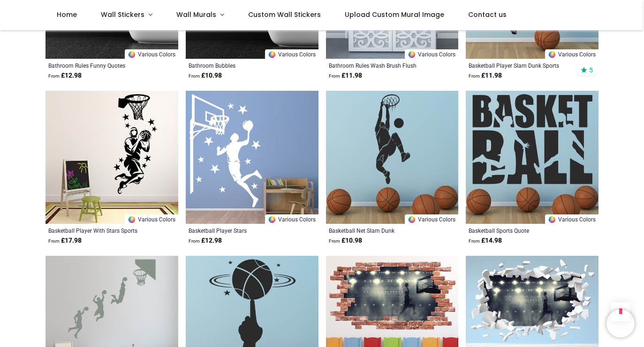  What do you see at coordinates (252, 157) in the screenshot?
I see `img: Basketball Player Stars Wall Sticker` at bounding box center [252, 157].